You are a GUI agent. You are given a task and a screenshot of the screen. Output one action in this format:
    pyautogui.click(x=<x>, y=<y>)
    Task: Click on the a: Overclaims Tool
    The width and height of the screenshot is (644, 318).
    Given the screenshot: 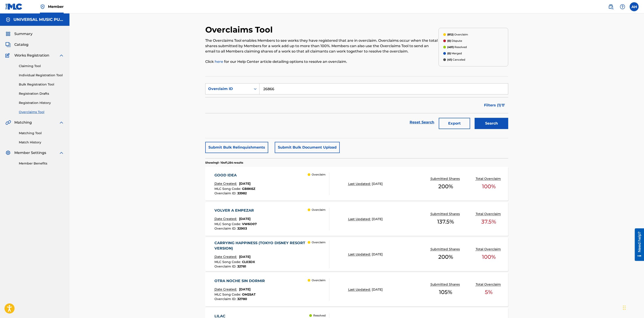 What is the action you would take?
    pyautogui.click(x=42, y=112)
    